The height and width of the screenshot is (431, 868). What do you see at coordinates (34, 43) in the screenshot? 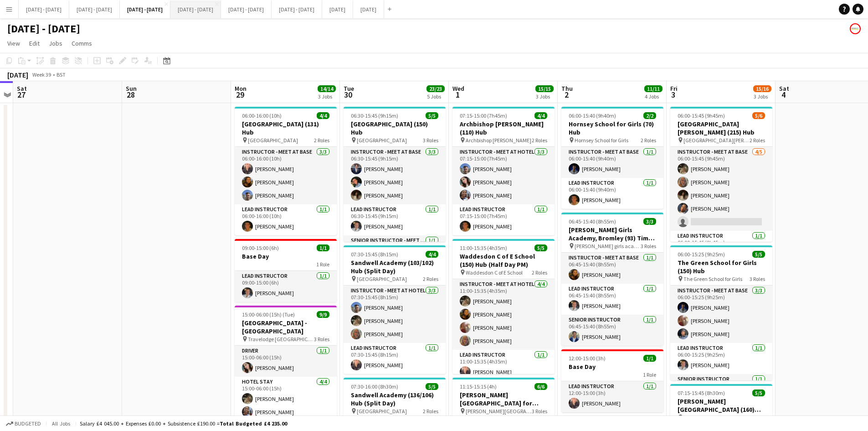
I see `span: Edit` at bounding box center [34, 43].